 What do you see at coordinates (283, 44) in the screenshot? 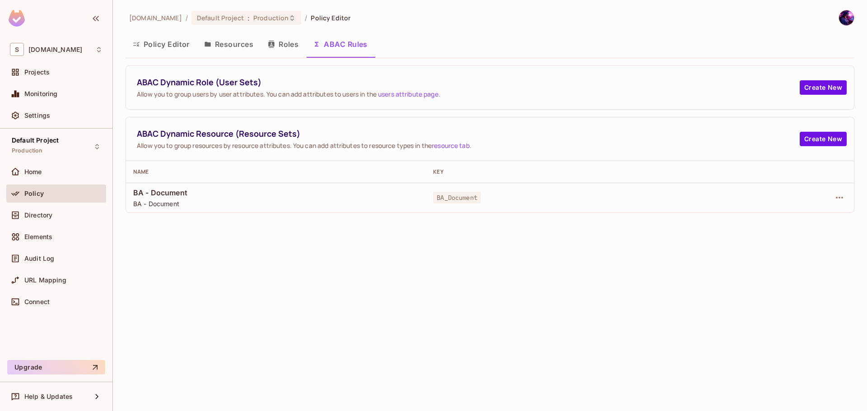
I see `button: Roles` at bounding box center [283, 44].